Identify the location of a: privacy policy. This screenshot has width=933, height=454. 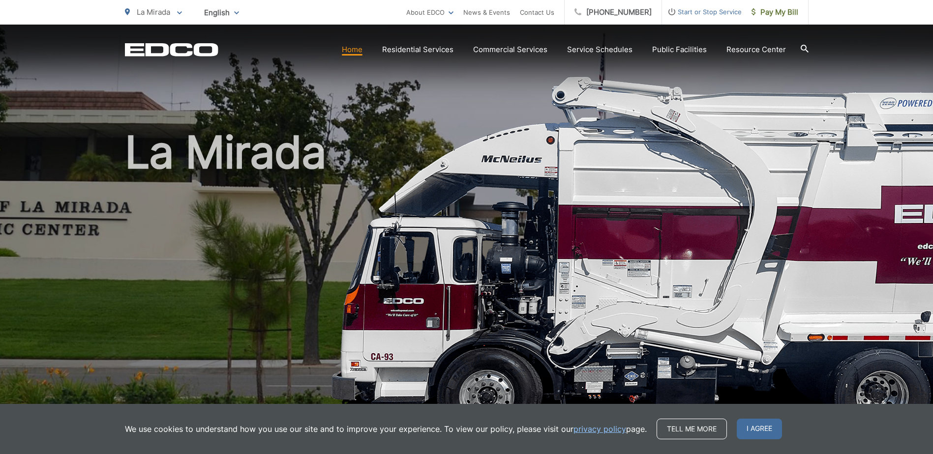
(599, 429).